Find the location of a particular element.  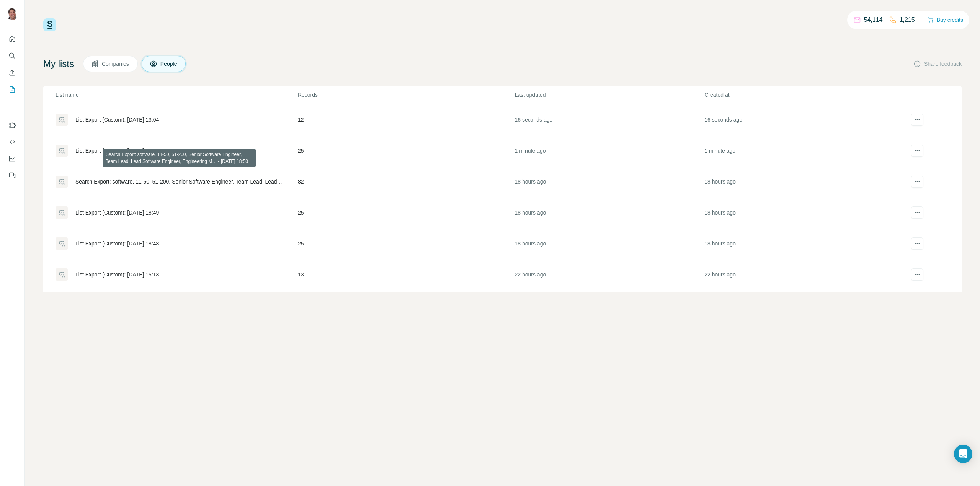

p: 54,114 is located at coordinates (873, 20).